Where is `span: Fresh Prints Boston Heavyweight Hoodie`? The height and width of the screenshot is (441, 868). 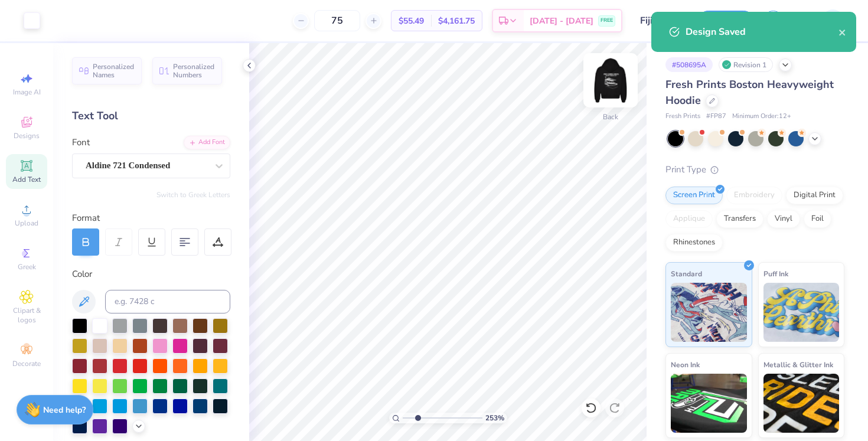 span: Fresh Prints Boston Heavyweight Hoodie is located at coordinates (749, 92).